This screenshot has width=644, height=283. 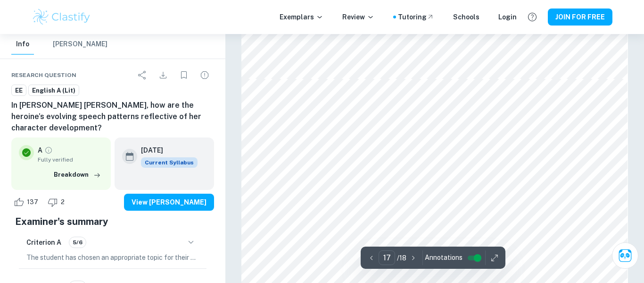 What do you see at coordinates (205, 75) in the screenshot?
I see `div: Report issue` at bounding box center [205, 75].